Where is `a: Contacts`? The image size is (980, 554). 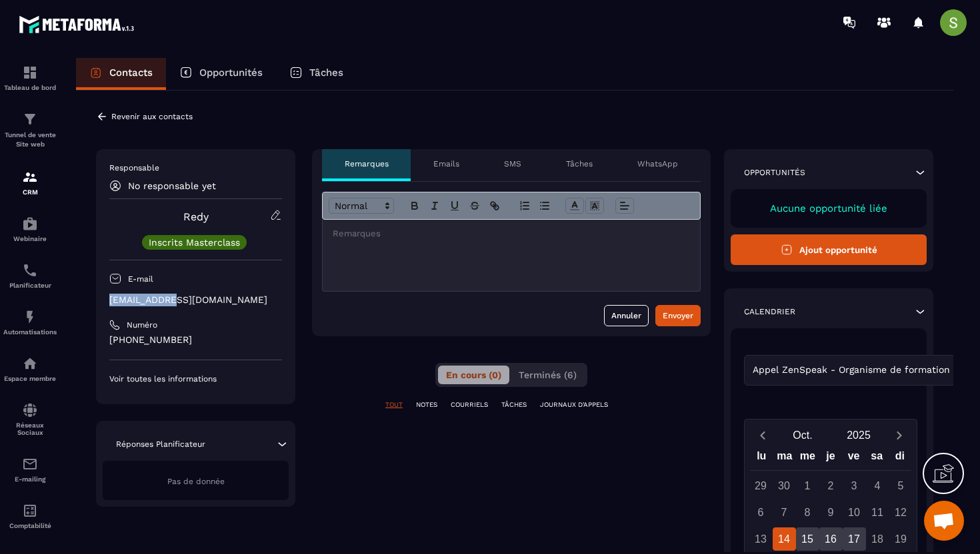 a: Contacts is located at coordinates (120, 74).